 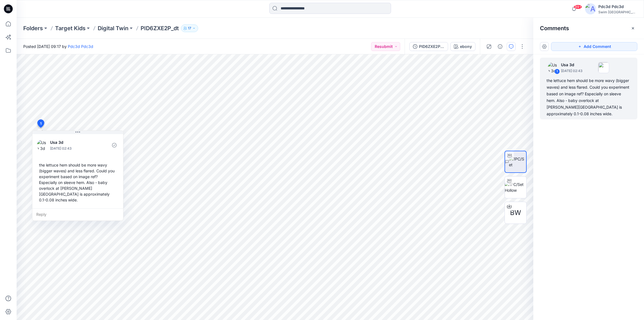 What do you see at coordinates (578, 7) in the screenshot?
I see `span: 99+` at bounding box center [578, 7].